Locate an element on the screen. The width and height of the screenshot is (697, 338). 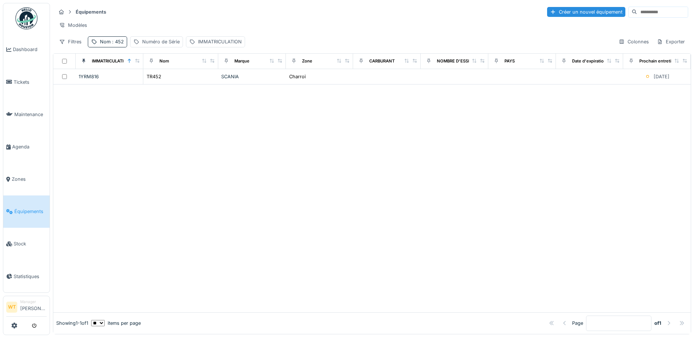
span: Stock is located at coordinates (30, 243).